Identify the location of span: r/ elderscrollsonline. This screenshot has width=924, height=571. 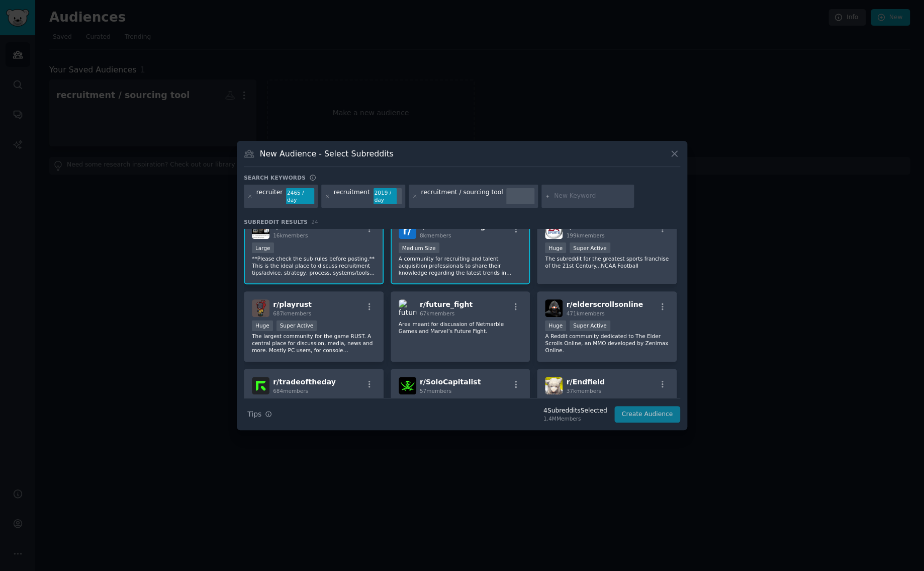
(604, 304).